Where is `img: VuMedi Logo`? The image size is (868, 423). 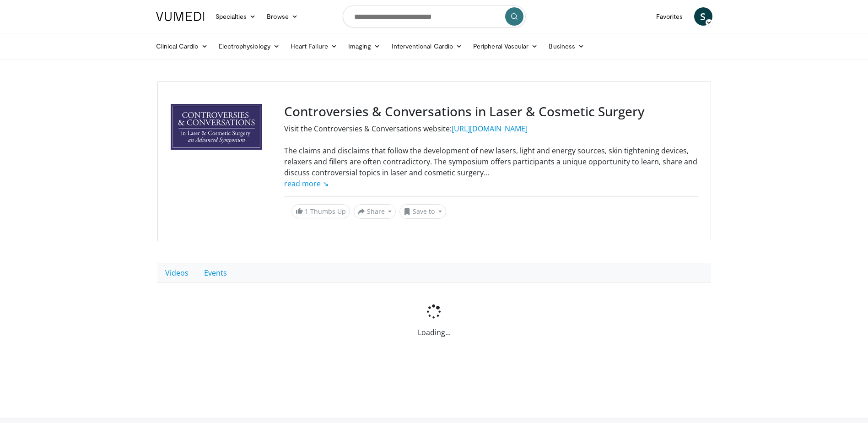
img: VuMedi Logo is located at coordinates (180, 17).